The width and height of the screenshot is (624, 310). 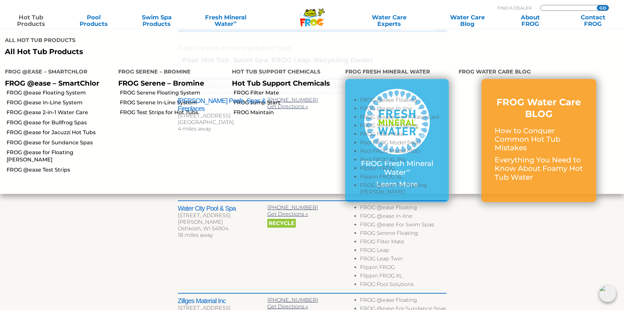 What do you see at coordinates (515, 8) in the screenshot?
I see `p: Find A Dealer` at bounding box center [515, 8].